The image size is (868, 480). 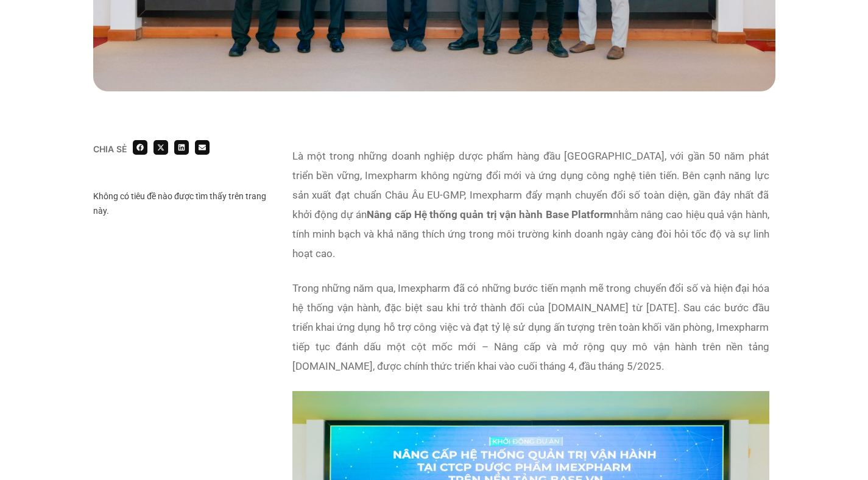 What do you see at coordinates (110, 149) in the screenshot?
I see `div: Chia sẻ` at bounding box center [110, 149].